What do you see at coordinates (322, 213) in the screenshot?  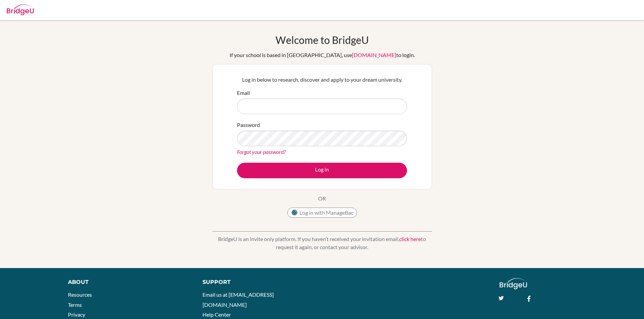 I see `button: Log in with ManageBac` at bounding box center [322, 213].